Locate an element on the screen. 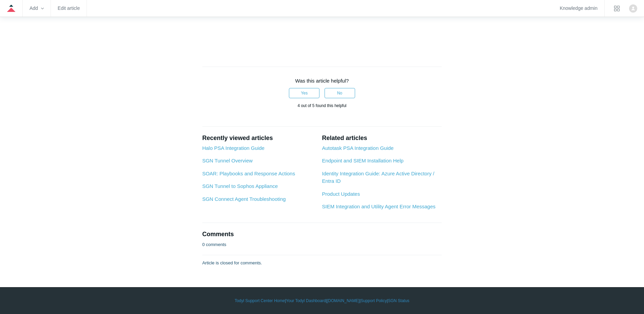 This screenshot has width=644, height=314. span: Was this article helpful? is located at coordinates (322, 81).